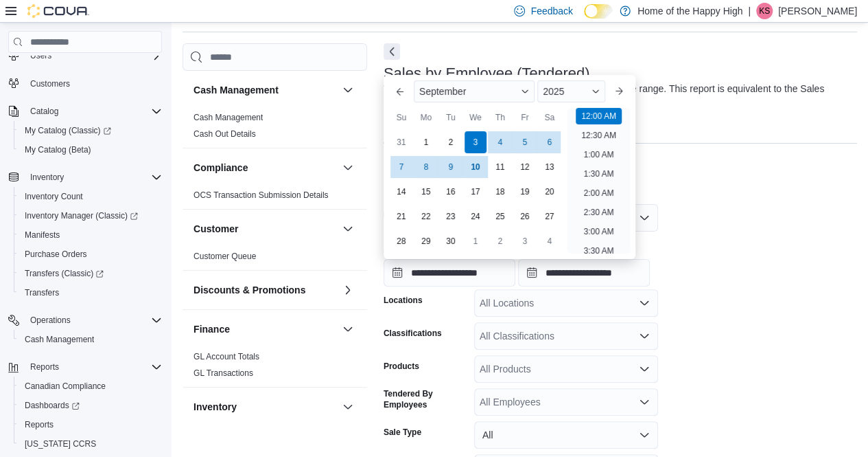 The height and width of the screenshot is (457, 868). Describe the element at coordinates (451, 241) in the screenshot. I see `div: day-30` at that location.